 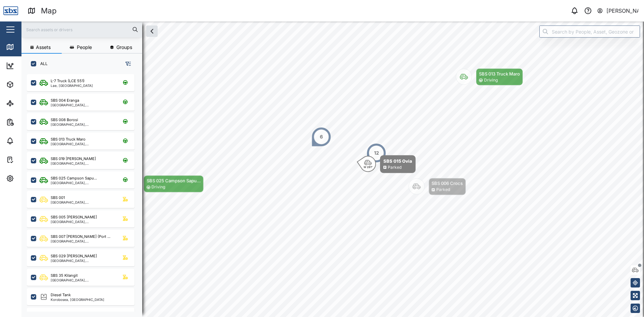 What do you see at coordinates (82, 29) in the screenshot?
I see `input: Search assets or drivers` at bounding box center [82, 29].